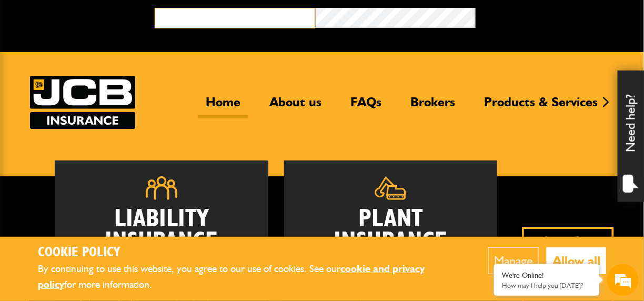 This screenshot has height=301, width=644. What do you see at coordinates (365, 107) in the screenshot?
I see `a: FAQs` at bounding box center [365, 107].